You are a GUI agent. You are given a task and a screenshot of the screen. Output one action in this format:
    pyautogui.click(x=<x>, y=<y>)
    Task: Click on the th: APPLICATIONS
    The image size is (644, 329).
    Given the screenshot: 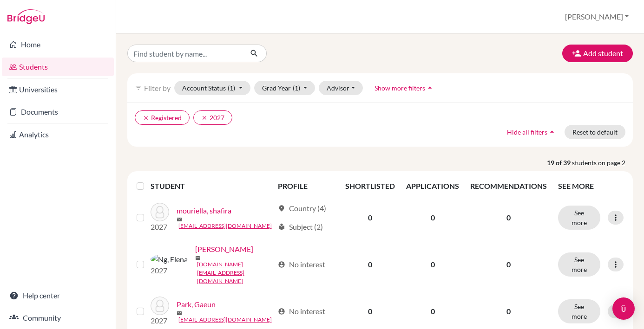 What is the action you would take?
    pyautogui.click(x=433, y=186)
    